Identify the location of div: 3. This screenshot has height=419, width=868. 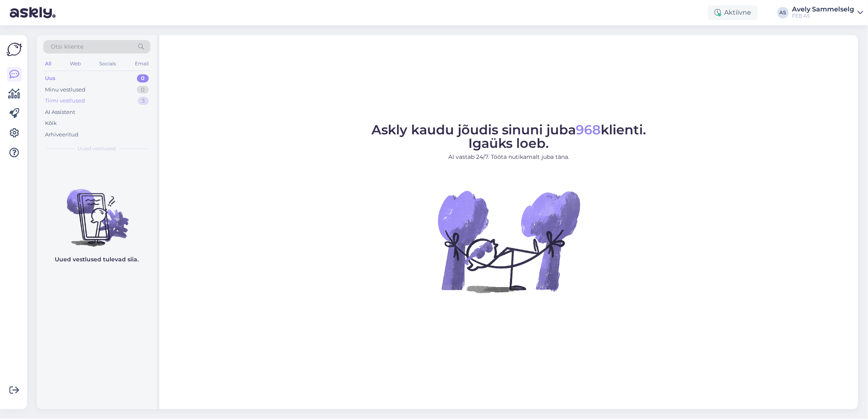
(143, 101).